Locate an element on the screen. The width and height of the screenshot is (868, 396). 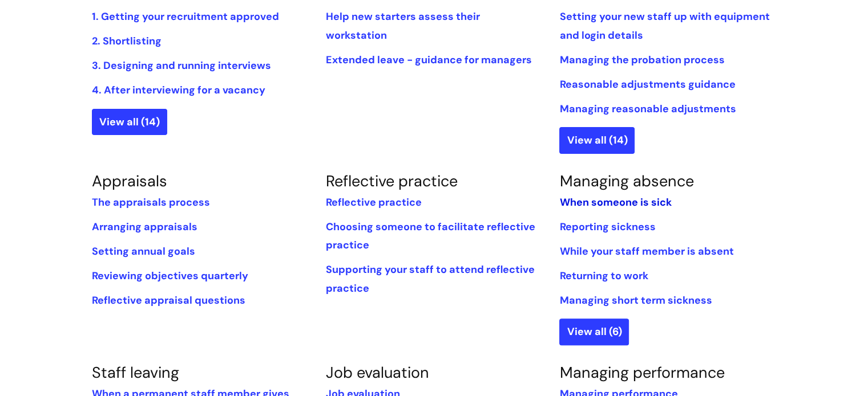
a: Help new starters assess their workstation is located at coordinates (402, 26).